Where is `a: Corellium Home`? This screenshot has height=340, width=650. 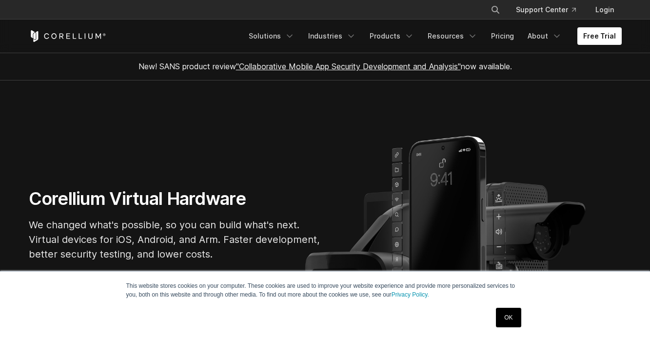 a: Corellium Home is located at coordinates (67, 36).